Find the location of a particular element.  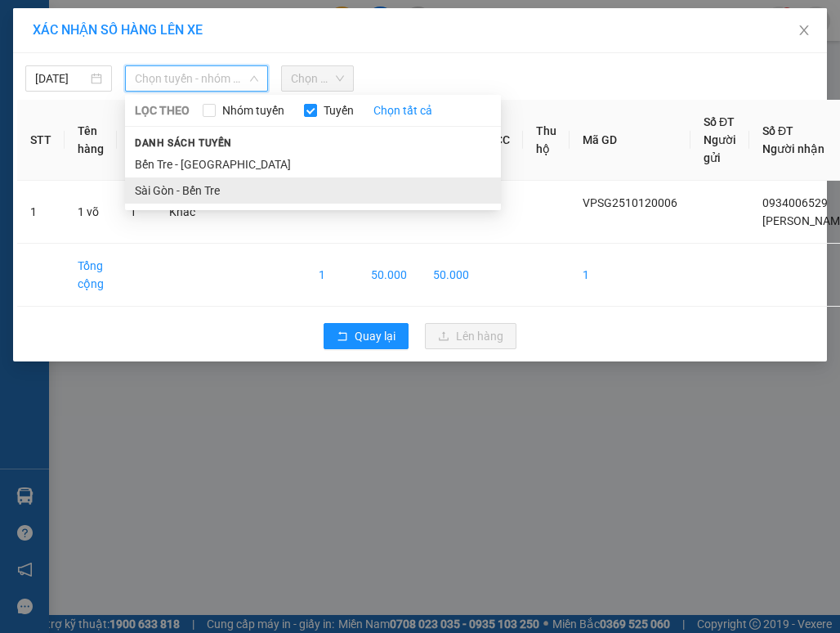

span: LỌC THEO is located at coordinates (162, 111).